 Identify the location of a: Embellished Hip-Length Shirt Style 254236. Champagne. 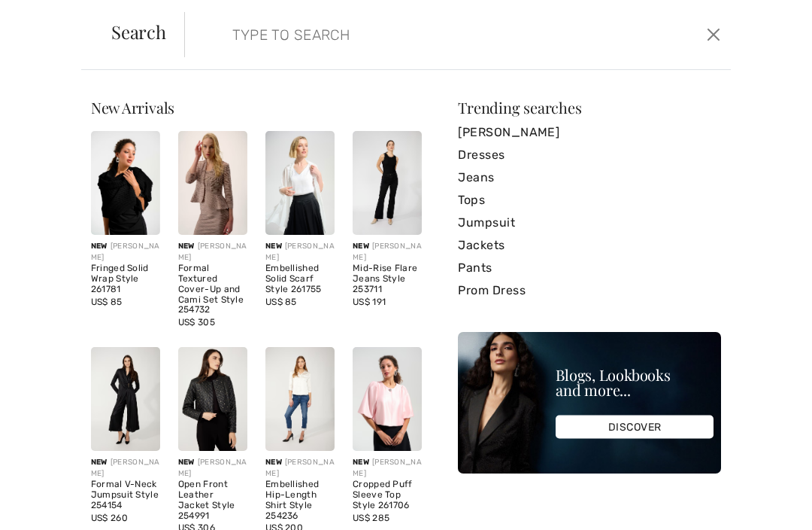
(300, 399).